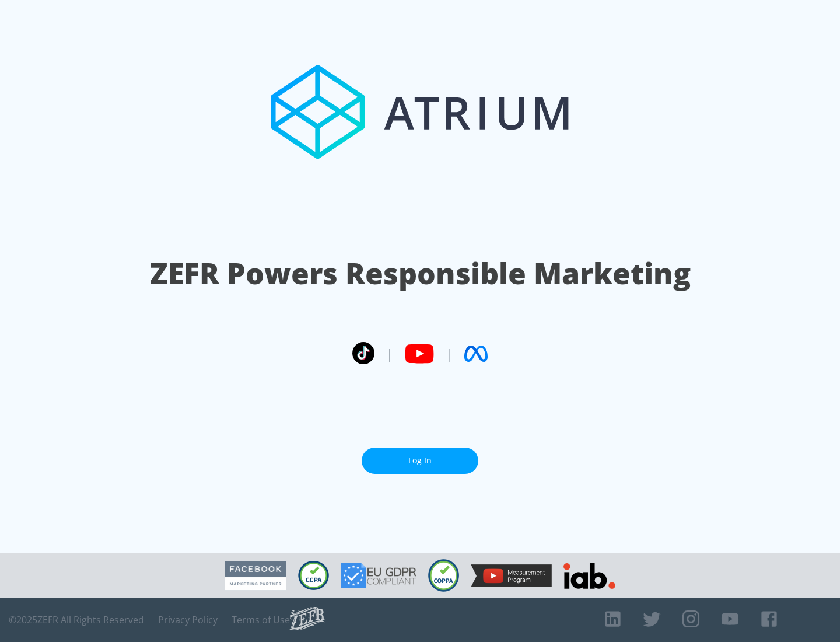  What do you see at coordinates (589, 575) in the screenshot?
I see `img: IAB` at bounding box center [589, 575].